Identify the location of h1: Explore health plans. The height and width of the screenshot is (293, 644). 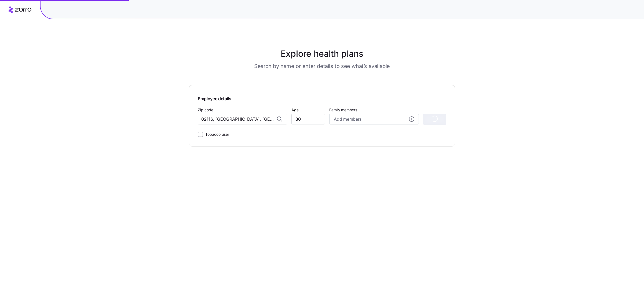
(322, 54).